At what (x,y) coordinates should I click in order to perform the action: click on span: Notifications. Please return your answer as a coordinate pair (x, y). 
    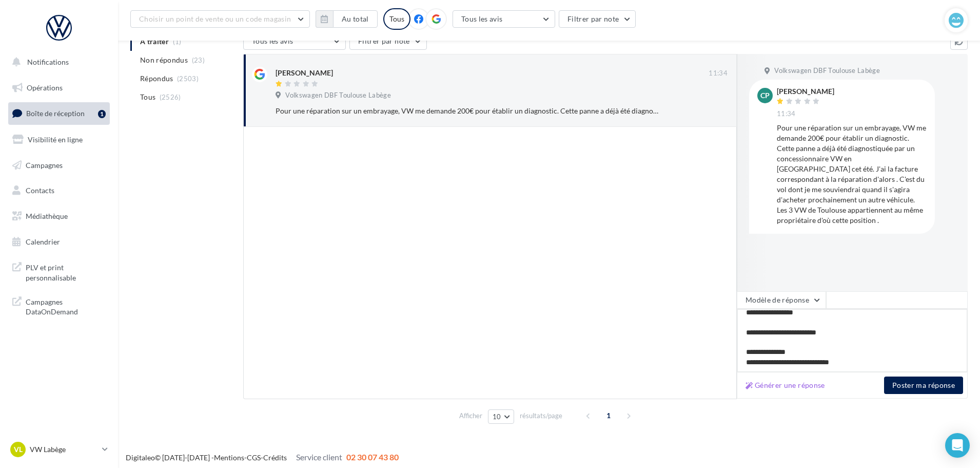
    Looking at the image, I should click on (48, 62).